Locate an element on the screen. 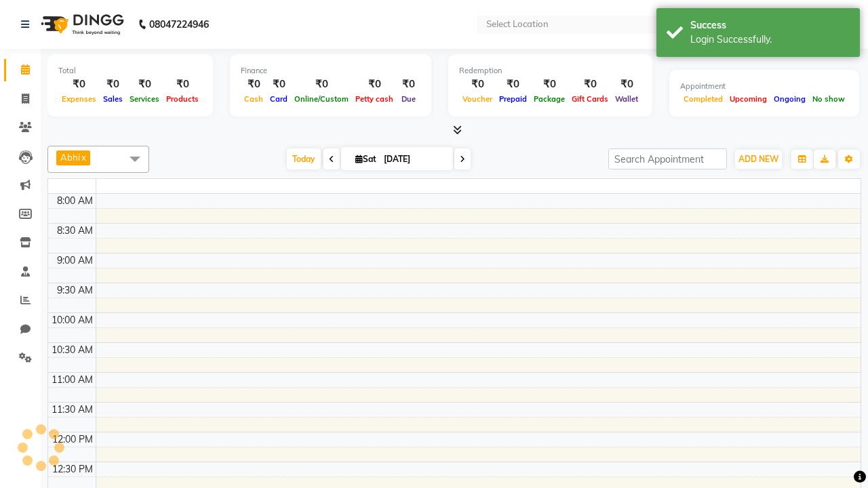  span: Due is located at coordinates (408, 99).